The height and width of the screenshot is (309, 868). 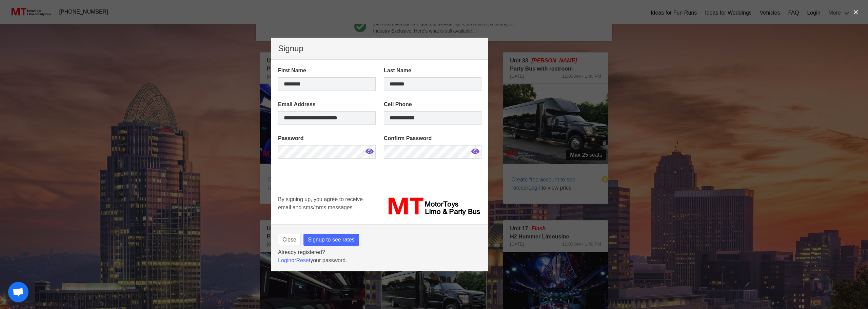 What do you see at coordinates (380, 253) in the screenshot?
I see `p: Already registered?` at bounding box center [380, 253].